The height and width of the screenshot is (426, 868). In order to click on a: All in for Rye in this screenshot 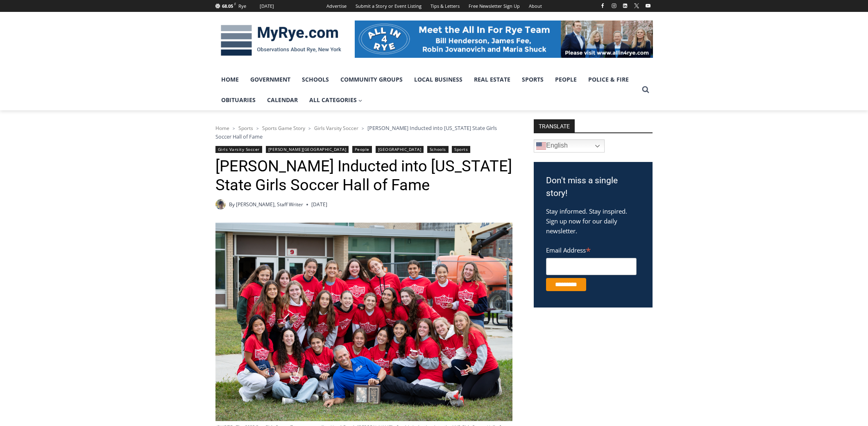, I will do `click(504, 39)`.